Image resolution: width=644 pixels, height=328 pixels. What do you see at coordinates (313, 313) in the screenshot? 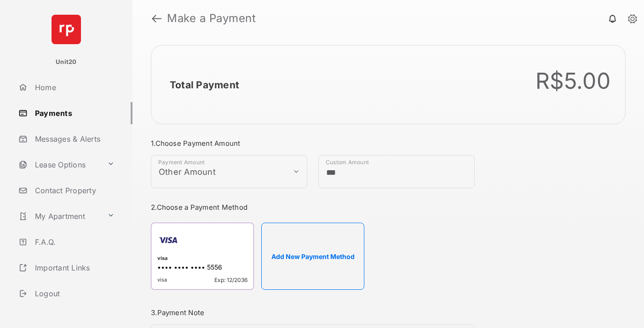
I see `h3: 3. Payment Note` at bounding box center [313, 313].